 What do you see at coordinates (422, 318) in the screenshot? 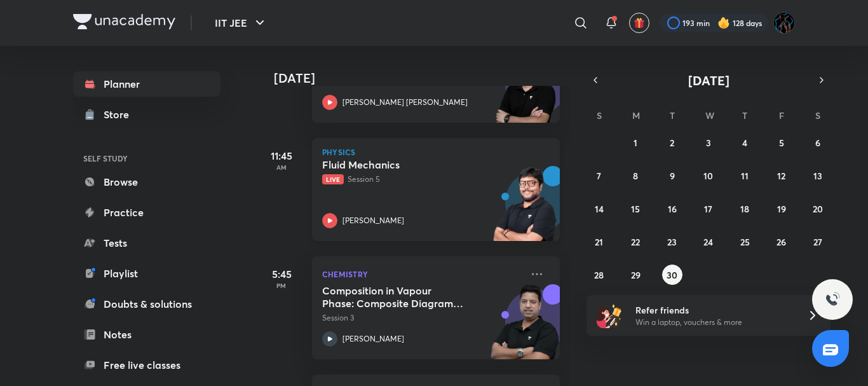
I see `p: Session 3` at bounding box center [422, 318].